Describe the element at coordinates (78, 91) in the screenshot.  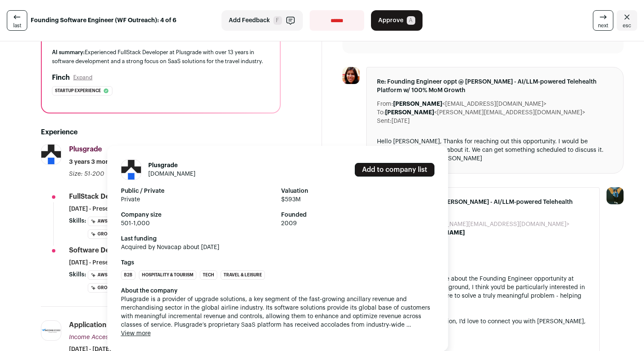
I see `span: Startup experience` at that location.